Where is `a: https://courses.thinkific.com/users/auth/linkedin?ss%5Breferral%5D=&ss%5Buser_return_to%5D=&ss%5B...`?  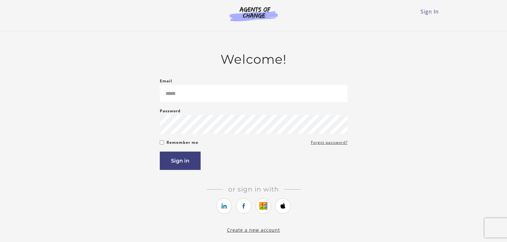
a: https://courses.thinkific.com/users/auth/linkedin?ss%5Breferral%5D=&ss%5Buser_return_to%5D=&ss%5B... is located at coordinates (224, 206).